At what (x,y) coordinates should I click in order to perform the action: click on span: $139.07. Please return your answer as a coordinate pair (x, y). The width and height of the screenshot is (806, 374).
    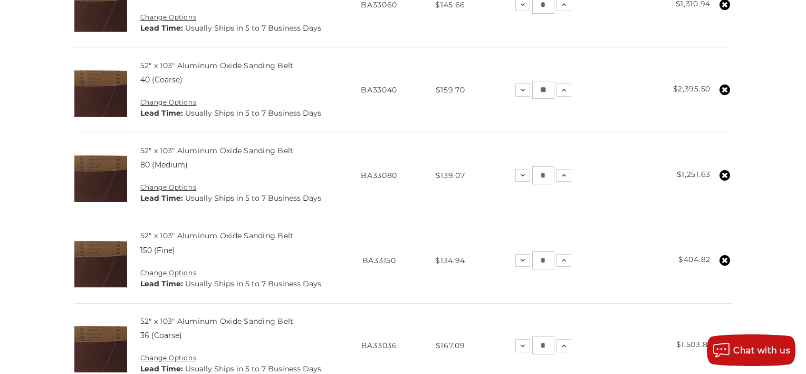
    Looking at the image, I should click on (451, 175).